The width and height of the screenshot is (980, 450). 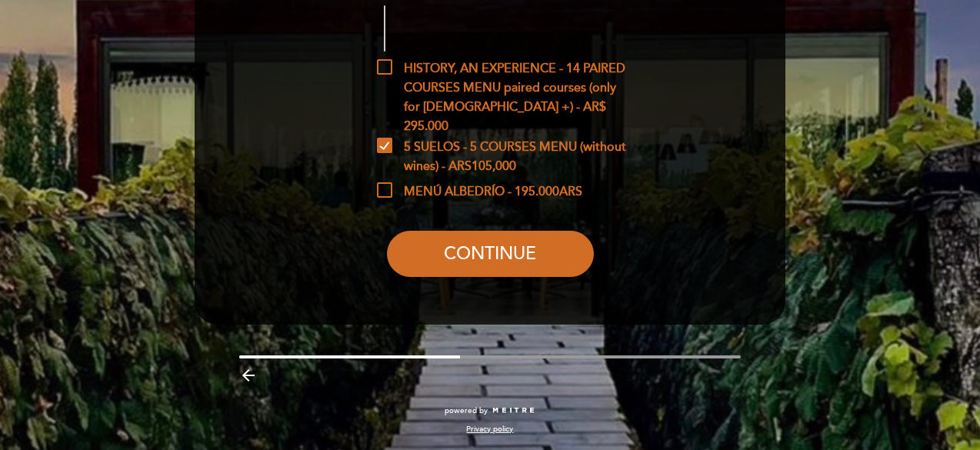 I want to click on i: arrow_backward, so click(x=248, y=376).